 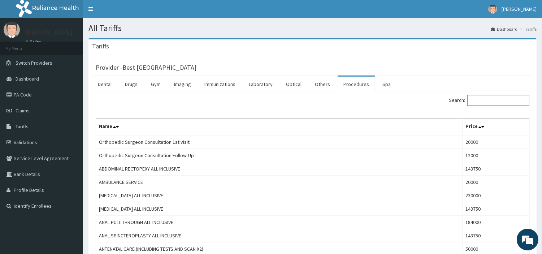 What do you see at coordinates (182, 84) in the screenshot?
I see `a: Imaging` at bounding box center [182, 84].